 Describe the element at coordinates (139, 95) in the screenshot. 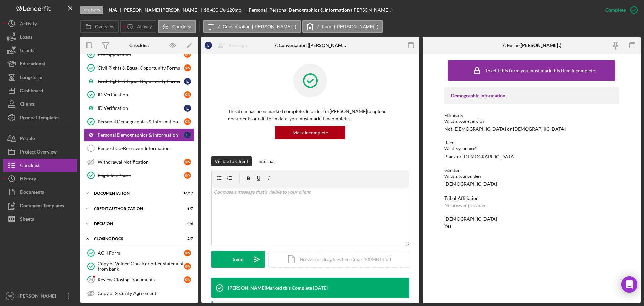

I see `a: ID VerificationKN` at that location.